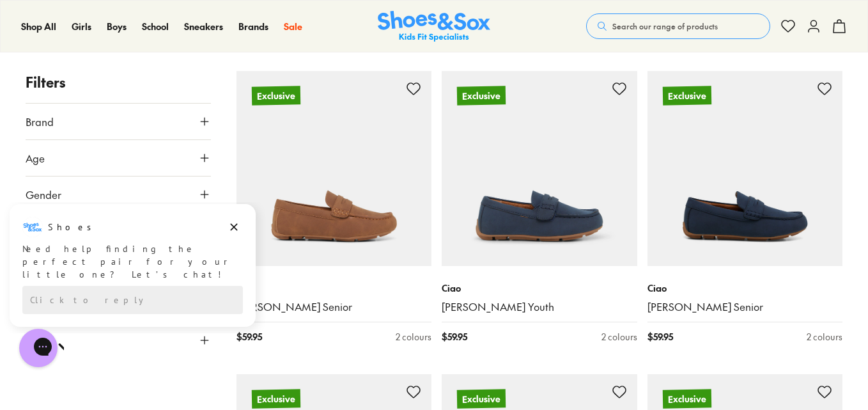 The height and width of the screenshot is (410, 868). I want to click on a: Shop All, so click(38, 27).